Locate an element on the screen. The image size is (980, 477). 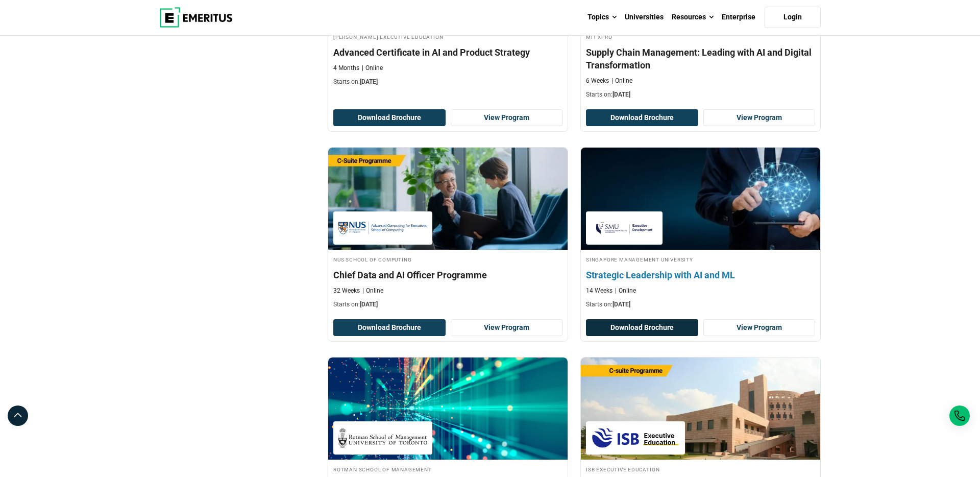
a: Technology Course by NUS School of Computing - September 30, 2025 NUS School of Computing NUS Sch... is located at coordinates (448, 231).